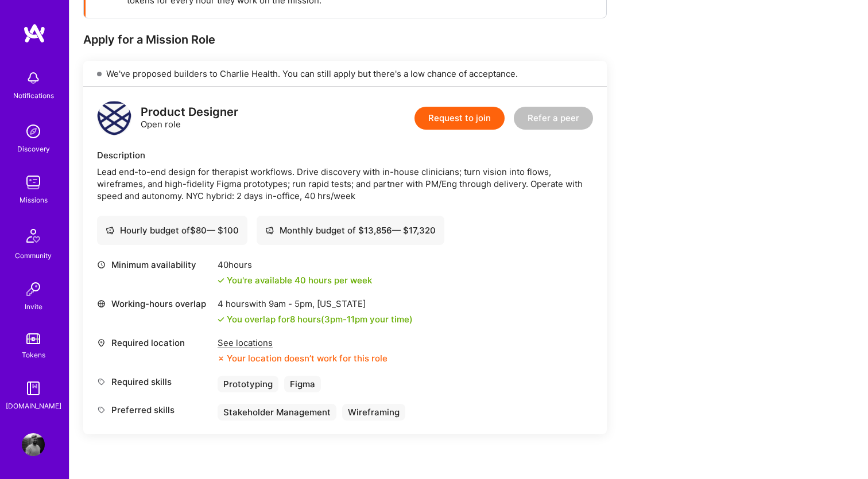  Describe the element at coordinates (345, 39) in the screenshot. I see `div: Apply for a Mission Role` at that location.